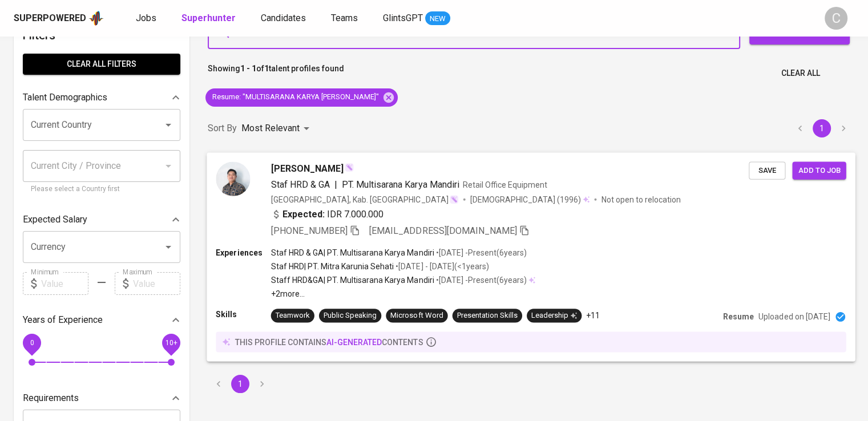 The image size is (868, 421). I want to click on div: Most Relevant, so click(277, 128).